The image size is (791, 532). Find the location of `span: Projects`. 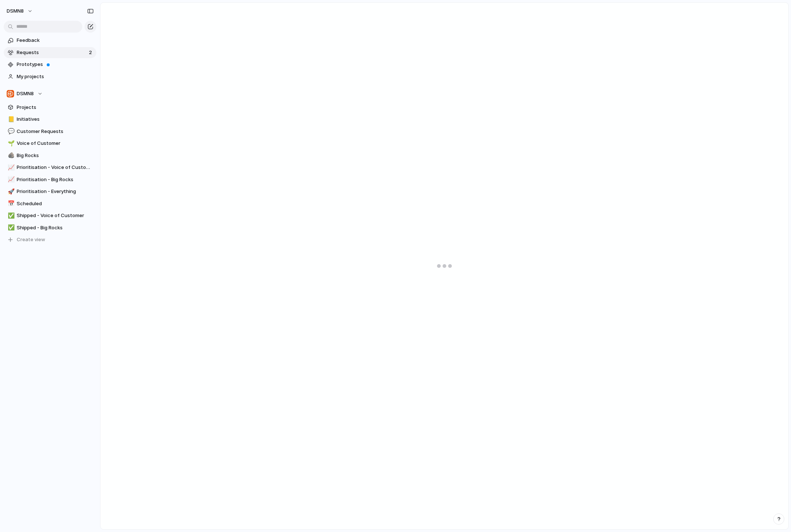

span: Projects is located at coordinates (55, 108).